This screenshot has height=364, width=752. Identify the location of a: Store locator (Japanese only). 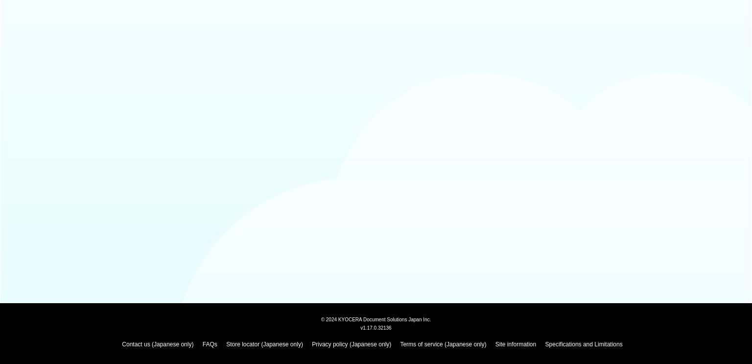
(265, 344).